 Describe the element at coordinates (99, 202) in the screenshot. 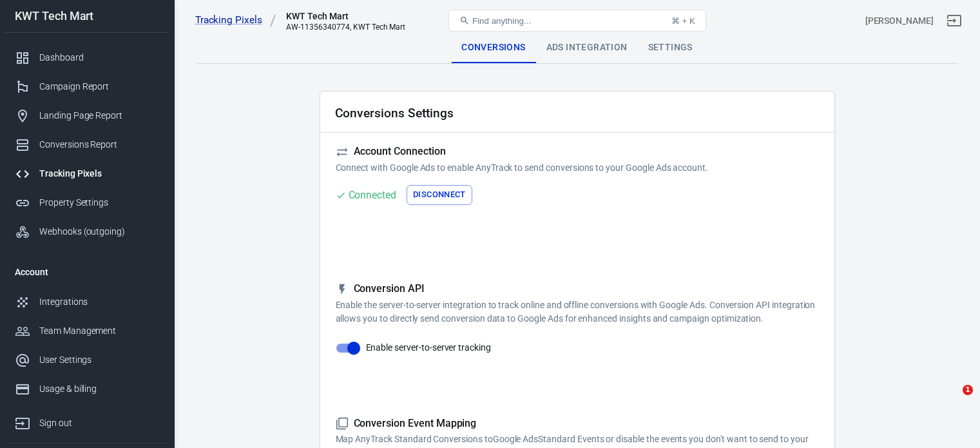

I see `div: Property Settings` at that location.